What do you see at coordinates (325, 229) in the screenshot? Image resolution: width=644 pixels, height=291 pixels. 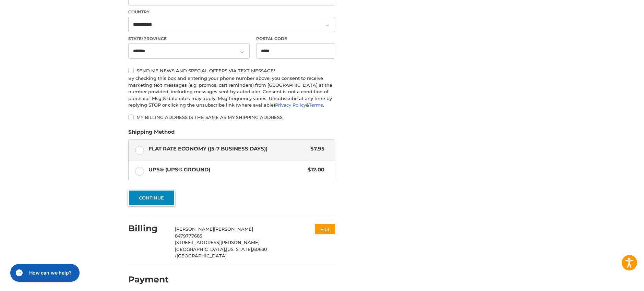 I see `button: Edit` at bounding box center [325, 229].